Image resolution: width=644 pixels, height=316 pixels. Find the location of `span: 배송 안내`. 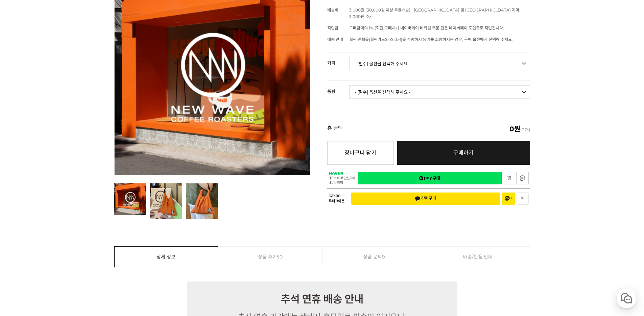

span: 배송 안내 is located at coordinates (335, 39).